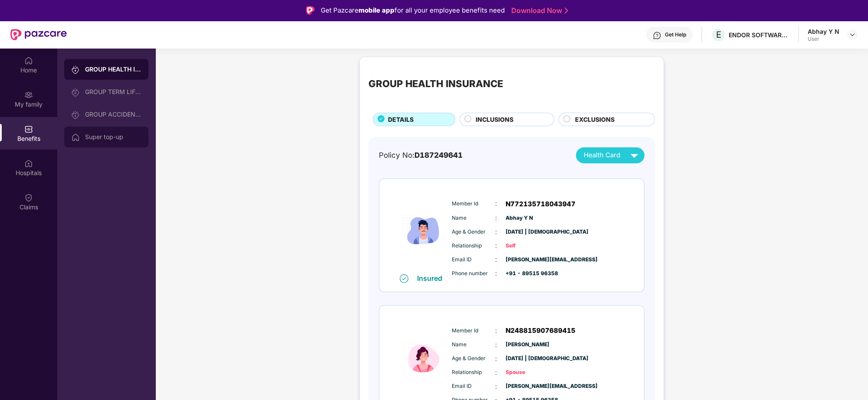  I want to click on div: ENDOR SOFTWARE PRIVATE LIMITED, so click(759, 35).